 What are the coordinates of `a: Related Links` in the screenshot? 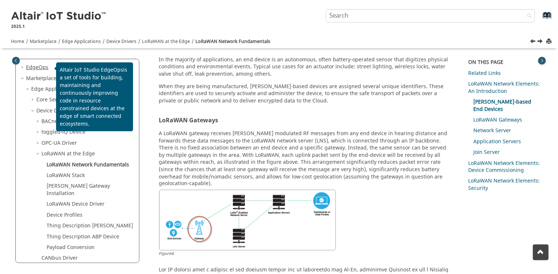 It's located at (485, 73).